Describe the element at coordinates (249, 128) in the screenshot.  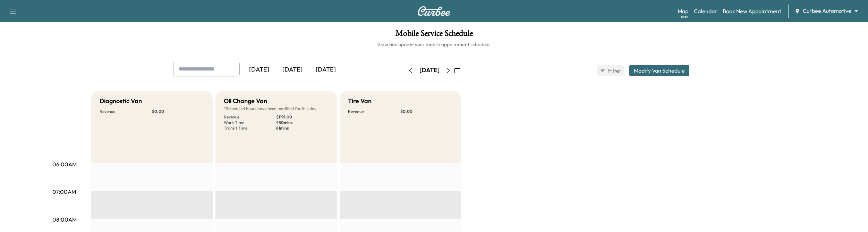
I see `p: Transit Time` at that location.